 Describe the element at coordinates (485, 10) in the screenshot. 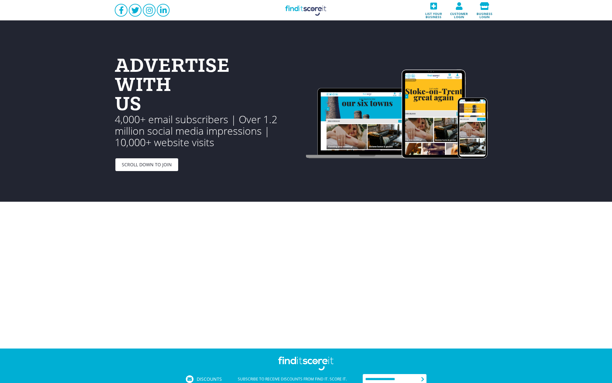

I see `a: Business login` at that location.